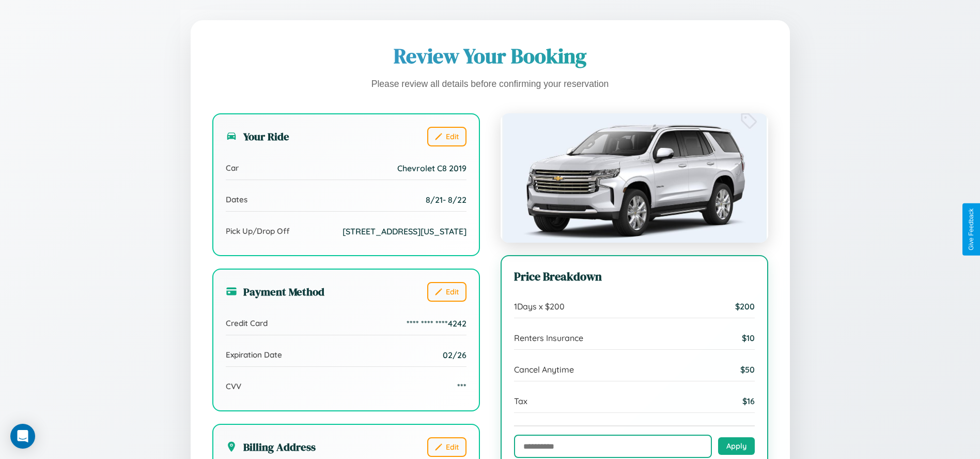 This screenshot has width=980, height=459. What do you see at coordinates (237, 199) in the screenshot?
I see `span: Dates` at bounding box center [237, 199].